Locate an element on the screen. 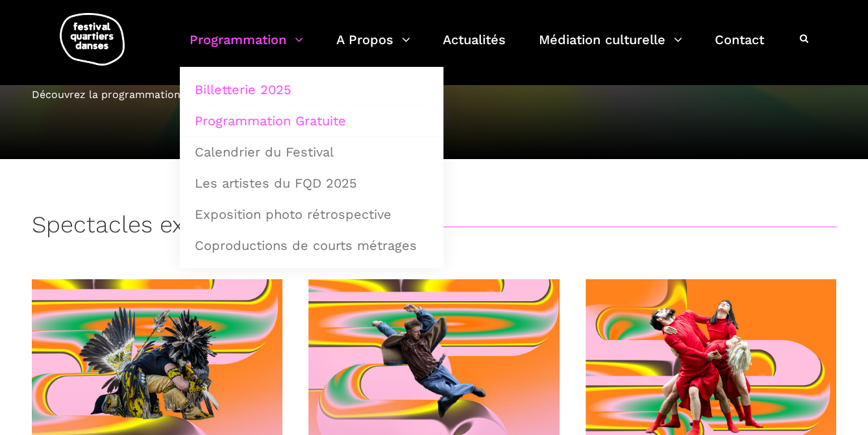 The image size is (868, 435). a: Contact is located at coordinates (740, 47).